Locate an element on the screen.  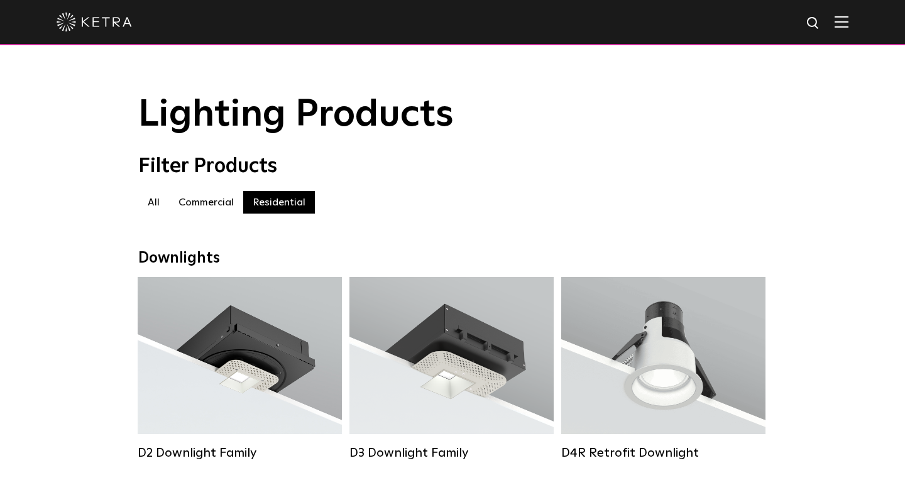
div: D4R Retrofit Downlight is located at coordinates (663, 453).